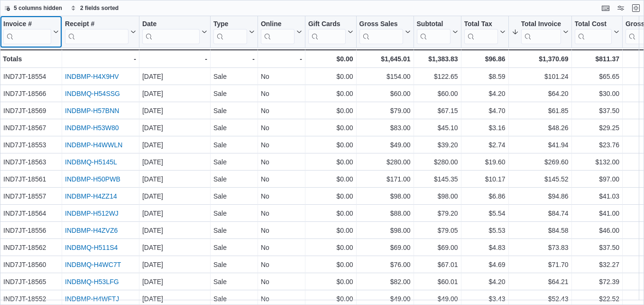 Image resolution: width=644 pixels, height=305 pixels. What do you see at coordinates (437, 32) in the screenshot?
I see `button: Subtotal` at bounding box center [437, 32].